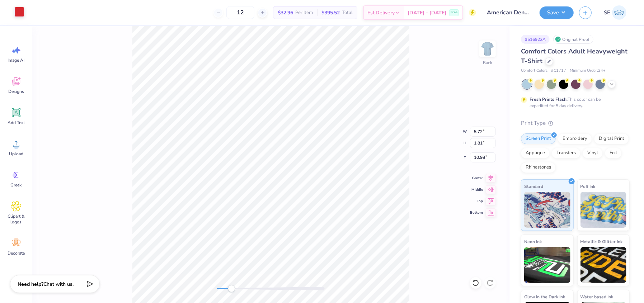 The image size is (644, 303). Describe the element at coordinates (16, 219) in the screenshot. I see `span: Clipart & logos` at that location.